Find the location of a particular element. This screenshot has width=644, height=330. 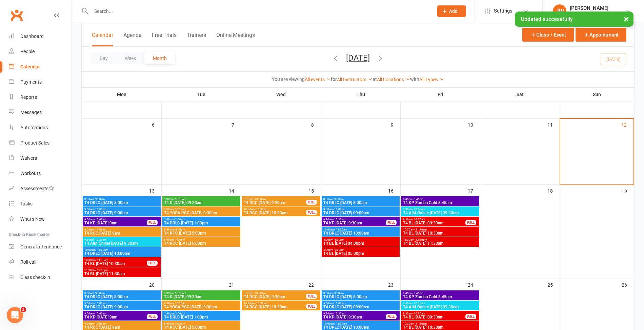

div: Messages is located at coordinates (31, 113).